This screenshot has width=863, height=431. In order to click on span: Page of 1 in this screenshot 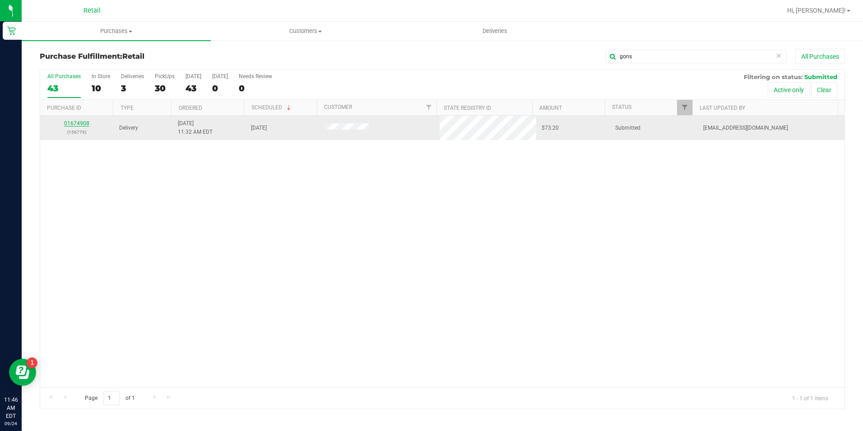, I will do `click(110, 398)`.